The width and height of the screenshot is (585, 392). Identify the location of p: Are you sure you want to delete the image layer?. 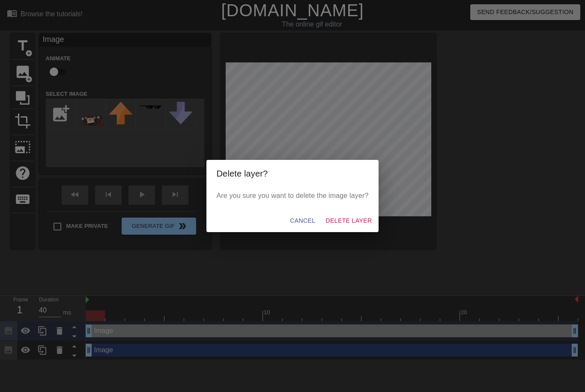
(292, 196).